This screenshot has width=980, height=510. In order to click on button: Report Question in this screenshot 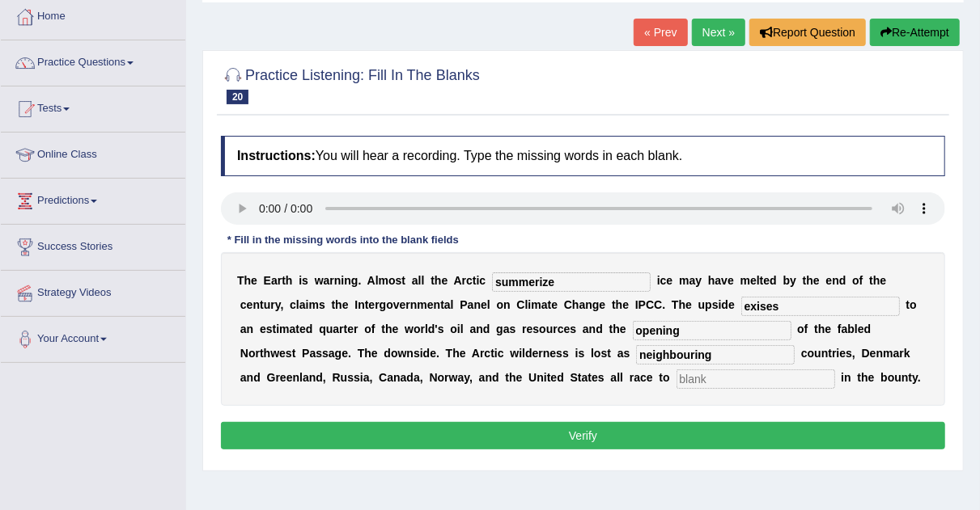, I will do `click(807, 32)`.